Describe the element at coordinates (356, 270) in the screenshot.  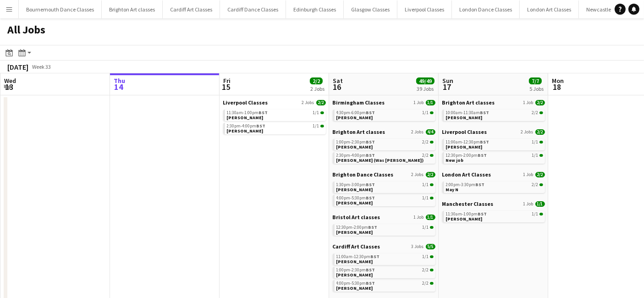
I see `span: 1:00pm-2:30pm` at that location.